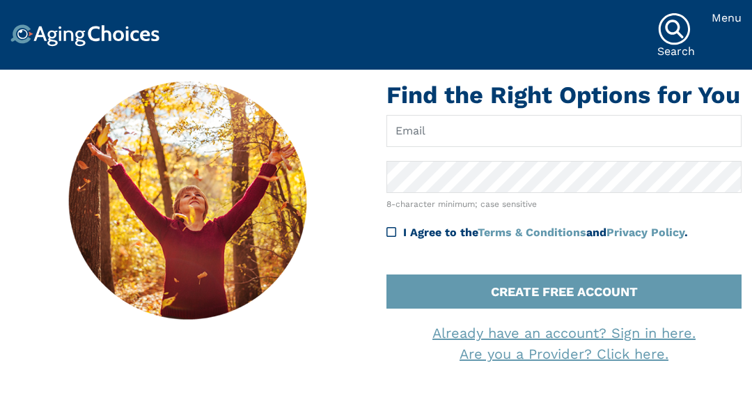 Image resolution: width=752 pixels, height=418 pixels. Describe the element at coordinates (188, 200) in the screenshot. I see `img: join-img.jpg` at that location.